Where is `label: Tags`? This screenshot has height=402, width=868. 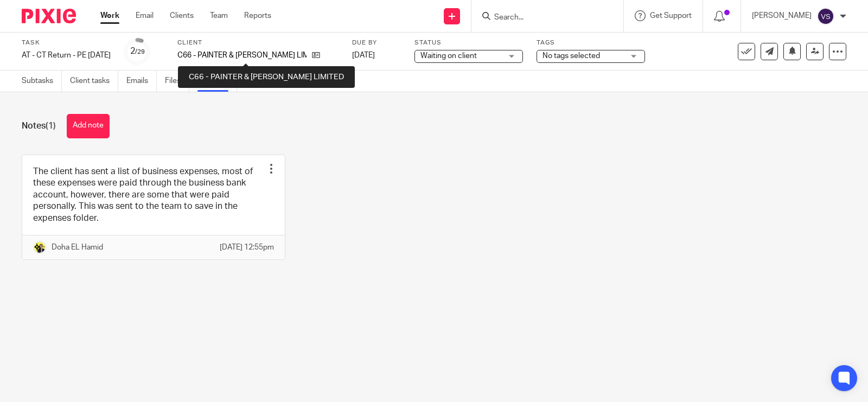 label: Tags is located at coordinates (591, 43).